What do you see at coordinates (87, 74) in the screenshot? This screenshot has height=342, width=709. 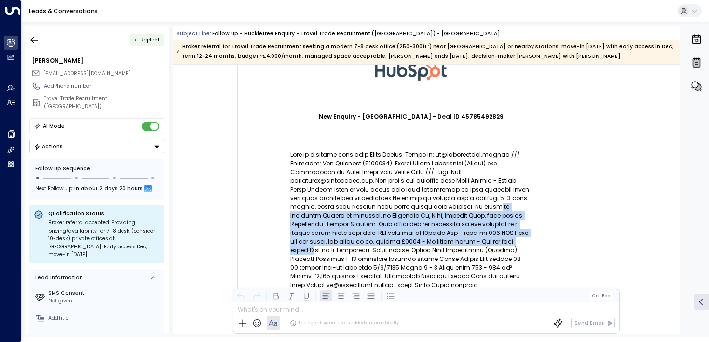 I see `span: lb@makingmoves.london` at bounding box center [87, 74].